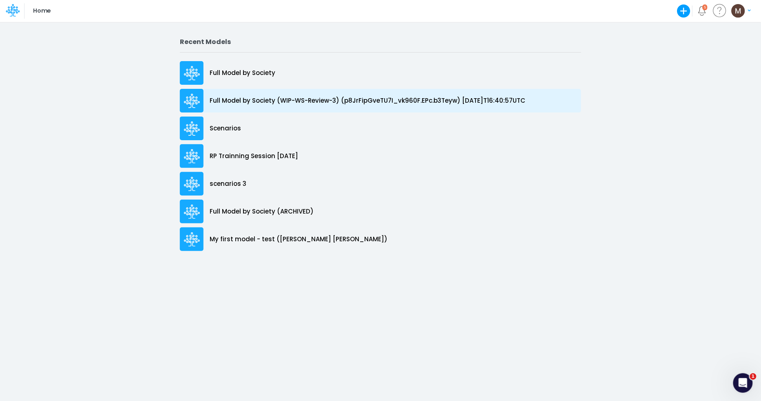  Describe the element at coordinates (705, 7) in the screenshot. I see `div: 5 unread items` at that location.